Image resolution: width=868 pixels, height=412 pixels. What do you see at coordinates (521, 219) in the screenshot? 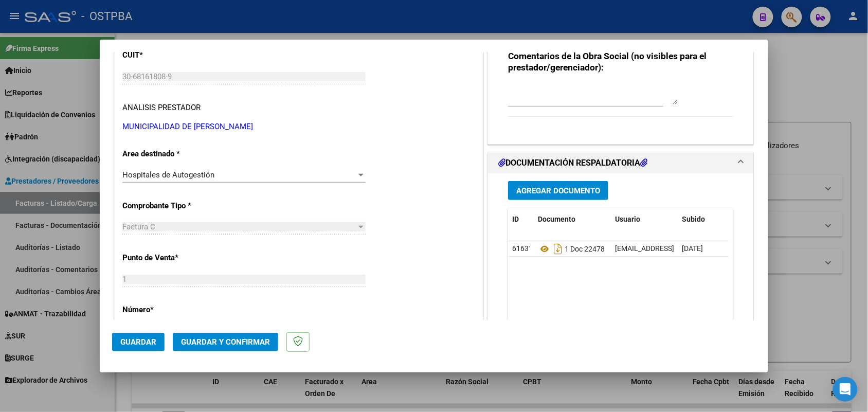
I see `datatable-header-cell: ID` at bounding box center [521, 219].